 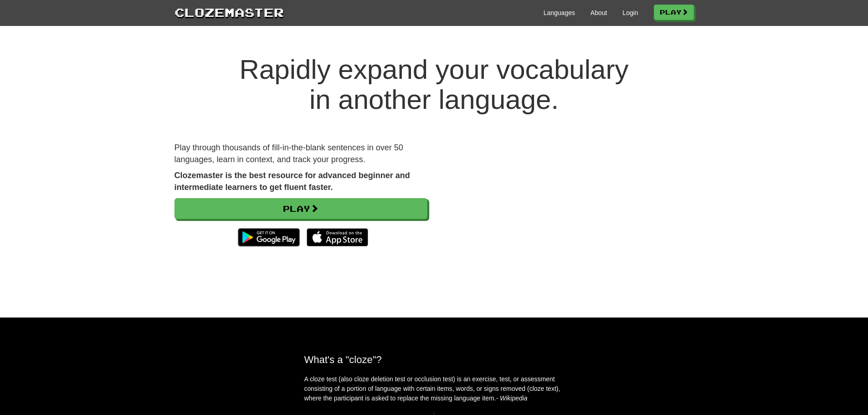 What do you see at coordinates (269, 237) in the screenshot?
I see `img: Get it on Google Play` at bounding box center [269, 237].